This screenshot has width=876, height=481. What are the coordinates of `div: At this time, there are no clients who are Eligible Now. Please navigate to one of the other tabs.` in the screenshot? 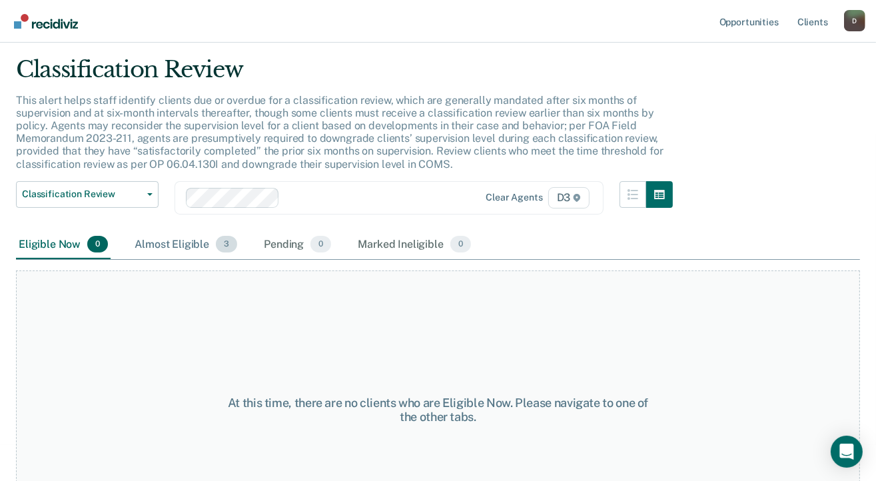 It's located at (438, 410).